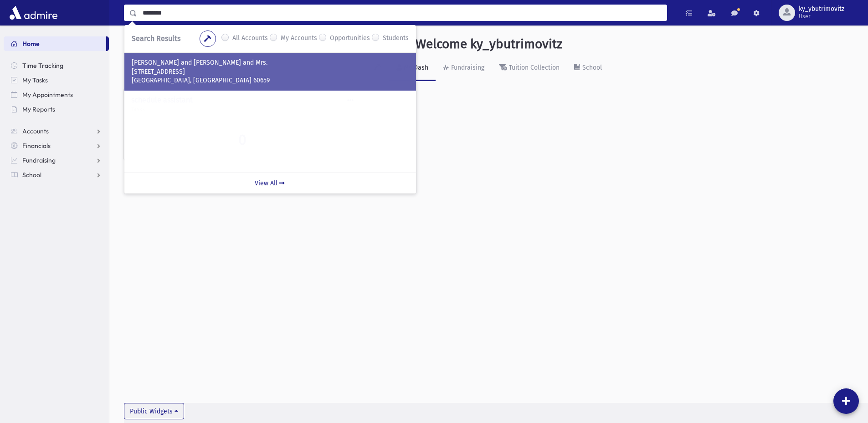  What do you see at coordinates (350, 38) in the screenshot?
I see `label: Opportunities` at bounding box center [350, 38].